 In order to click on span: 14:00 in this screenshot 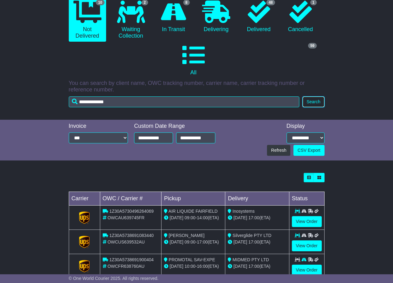, I will do `click(202, 218)`.